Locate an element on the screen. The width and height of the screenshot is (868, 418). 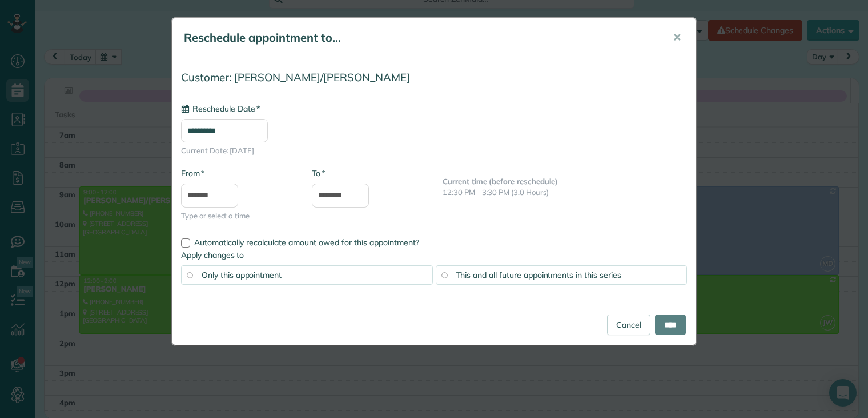
label: Reschedule Date is located at coordinates (220, 108).